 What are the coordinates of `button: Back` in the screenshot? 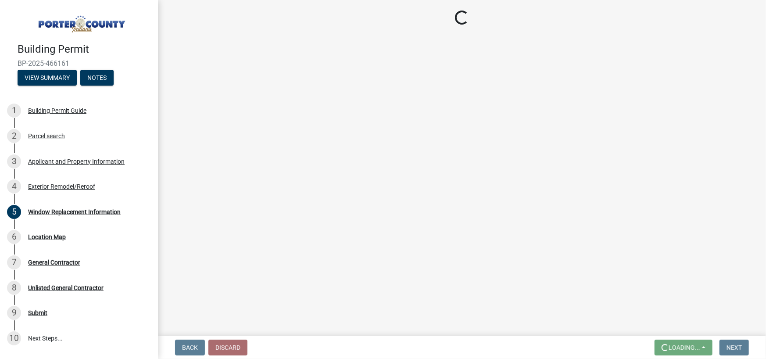 It's located at (190, 347).